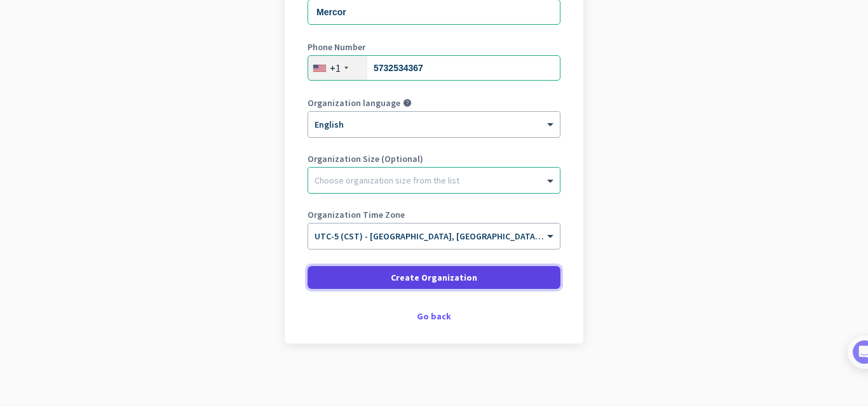  Describe the element at coordinates (434, 47) in the screenshot. I see `label: Phone Number` at that location.